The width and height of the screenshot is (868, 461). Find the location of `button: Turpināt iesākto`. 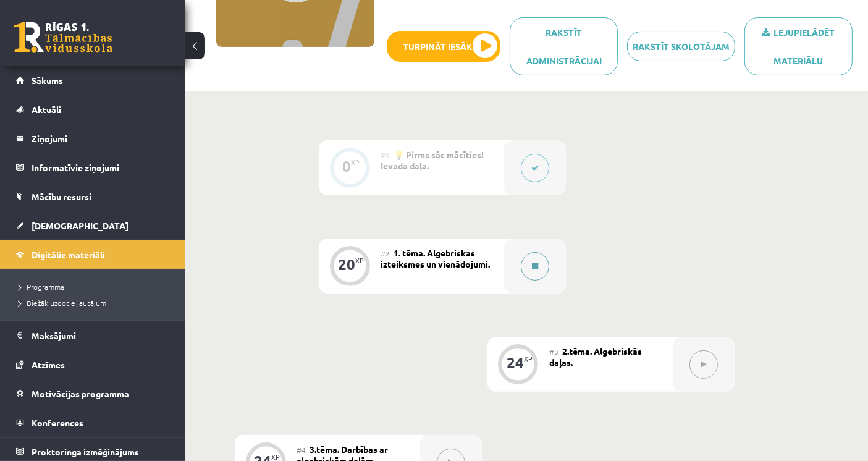

button: Turpināt iesākto is located at coordinates (444, 46).